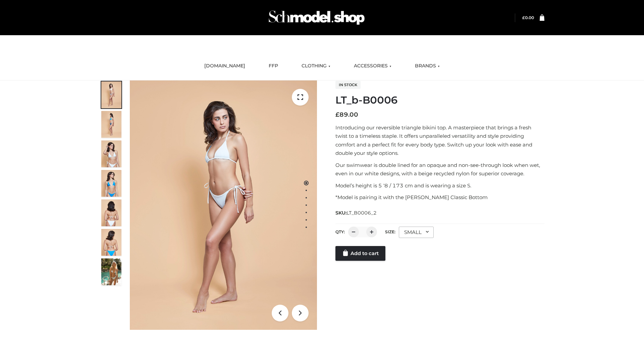  I want to click on p: Our swimwear is double lined for an opaque and non-see-through look when wet, even in our white d..., so click(440, 169).